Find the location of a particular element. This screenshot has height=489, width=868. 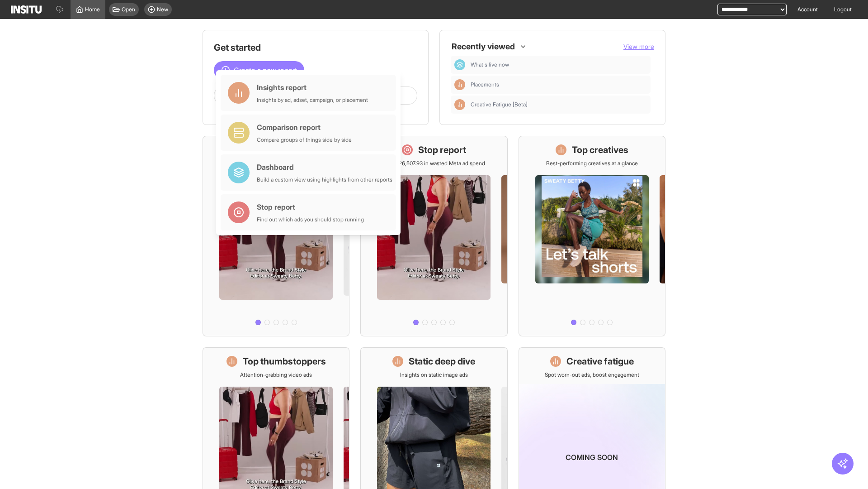

h1: Top creatives is located at coordinates (599, 150).